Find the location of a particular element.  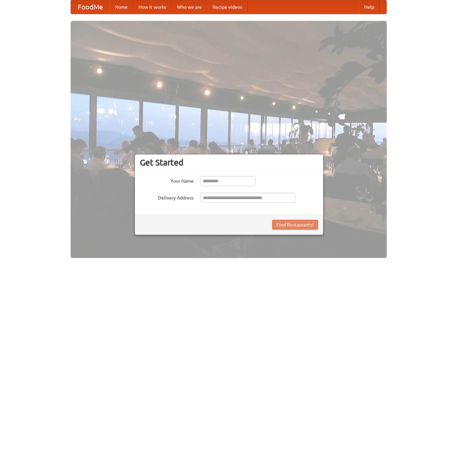

a: Recipe videos is located at coordinates (227, 7).